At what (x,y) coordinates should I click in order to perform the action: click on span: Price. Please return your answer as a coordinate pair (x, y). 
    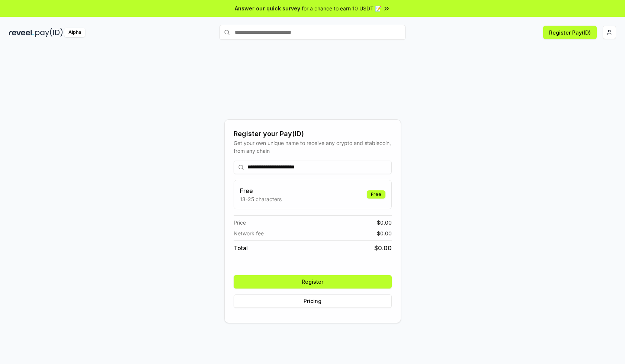
    Looking at the image, I should click on (240, 222).